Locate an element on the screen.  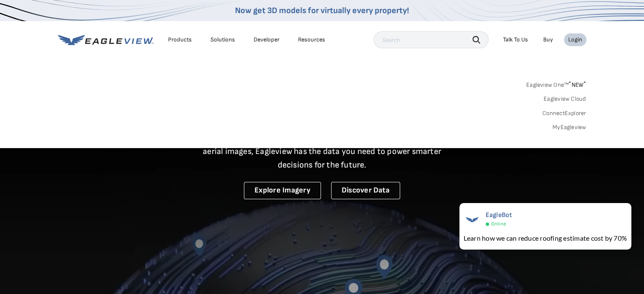
div: Solutions is located at coordinates (223, 40).